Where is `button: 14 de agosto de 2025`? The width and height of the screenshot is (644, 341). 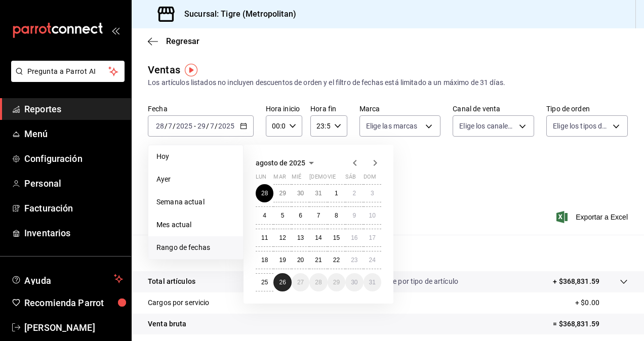
button: 14 de agosto de 2025 is located at coordinates (318, 238).